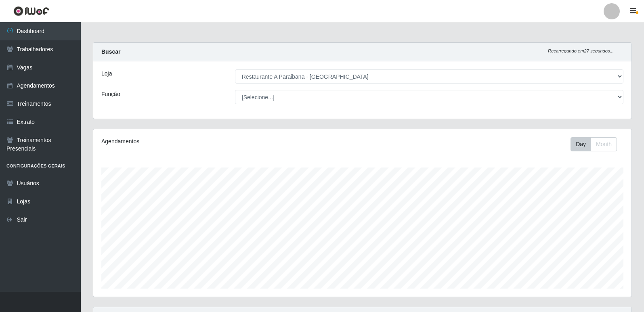 The height and width of the screenshot is (312, 644). What do you see at coordinates (31, 11) in the screenshot?
I see `img: CoreUI Logo` at bounding box center [31, 11].